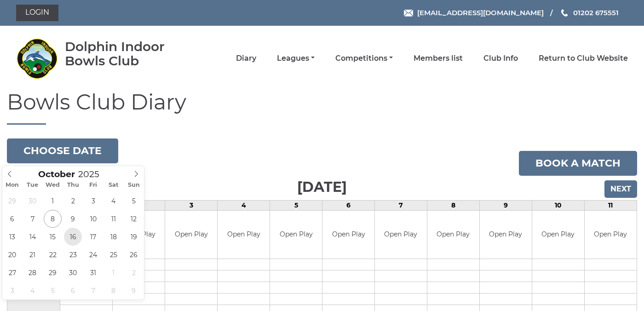 The height and width of the screenshot is (311, 644). I want to click on span: October 26, 2025, so click(134, 254).